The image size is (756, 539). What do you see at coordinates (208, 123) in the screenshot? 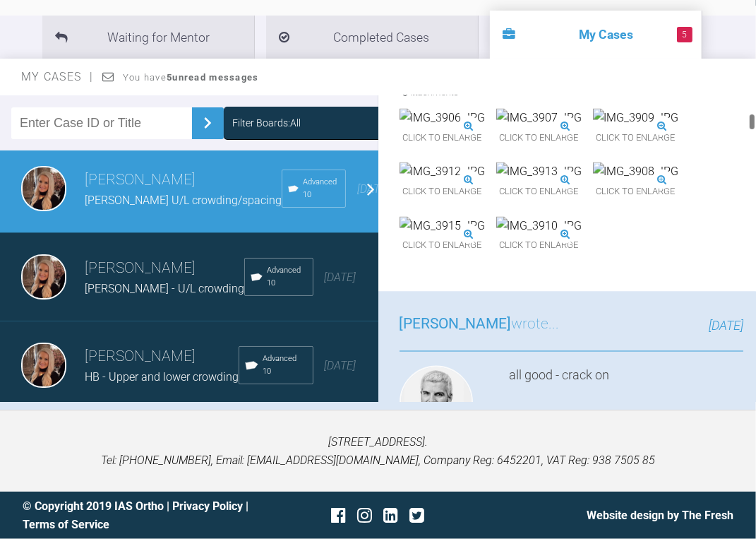
I see `img: chevronRight.28bd32b0.svg` at bounding box center [208, 123].